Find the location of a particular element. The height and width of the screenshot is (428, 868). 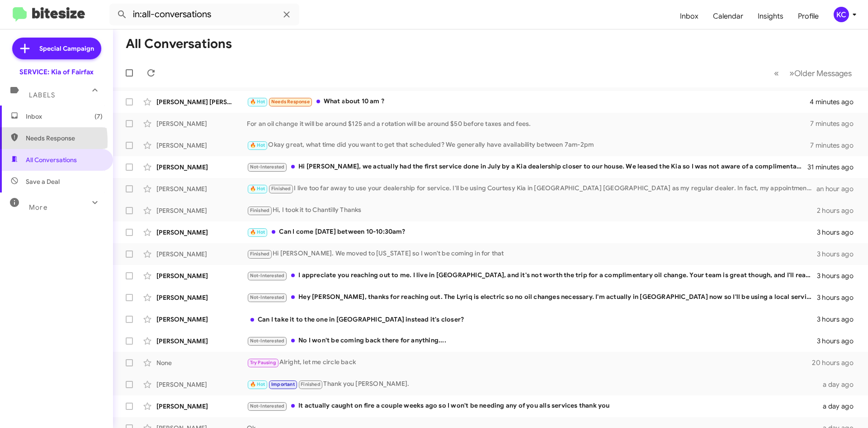

div: KC is located at coordinates (841, 14).